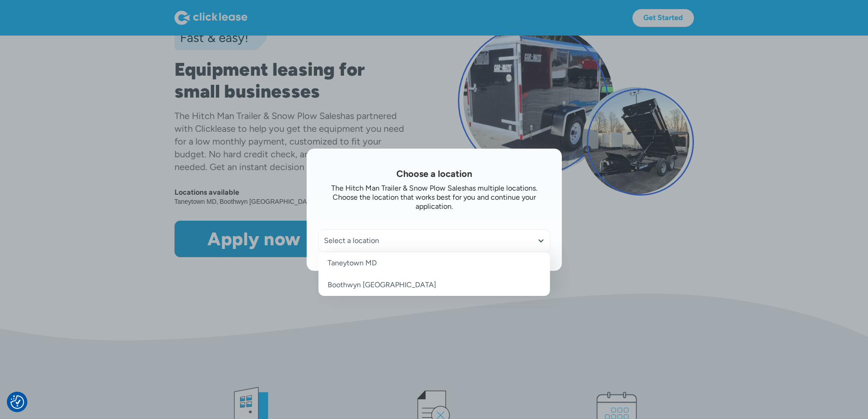 Image resolution: width=868 pixels, height=419 pixels. I want to click on div: The Hitch Man Trailer & Snow Plow Sales, so click(398, 188).